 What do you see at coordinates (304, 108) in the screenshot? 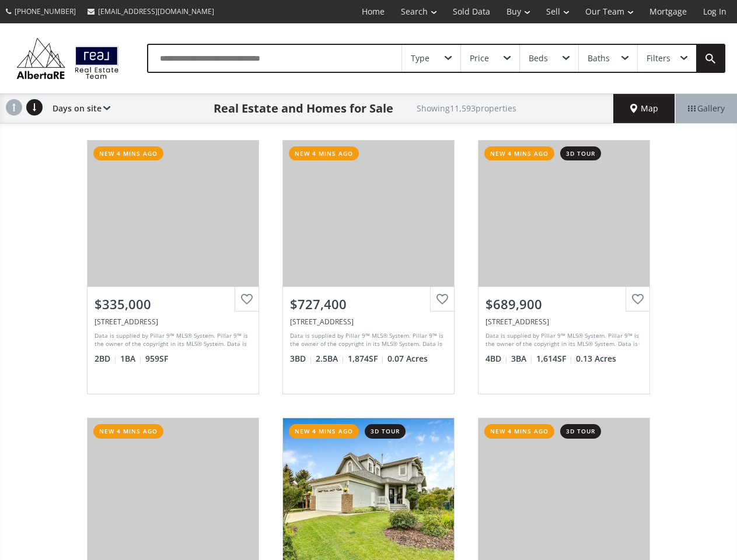
I see `h1: Real Estate and Homes for Sale` at bounding box center [304, 108].